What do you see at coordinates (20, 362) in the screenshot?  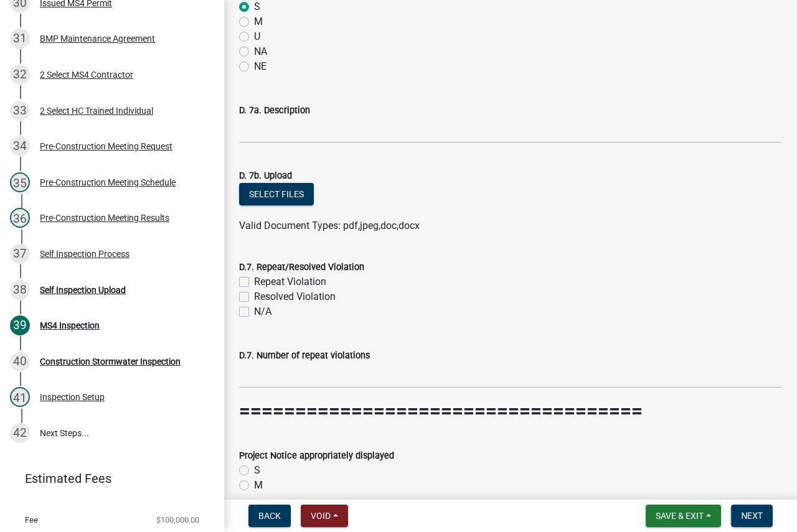 I see `div: 40` at bounding box center [20, 362].